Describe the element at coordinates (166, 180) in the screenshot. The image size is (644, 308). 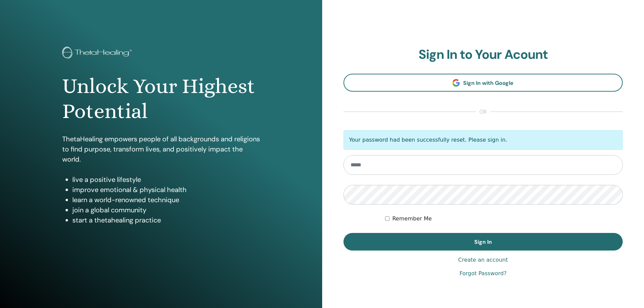
I see `li: live a positive lifestyle` at that location.